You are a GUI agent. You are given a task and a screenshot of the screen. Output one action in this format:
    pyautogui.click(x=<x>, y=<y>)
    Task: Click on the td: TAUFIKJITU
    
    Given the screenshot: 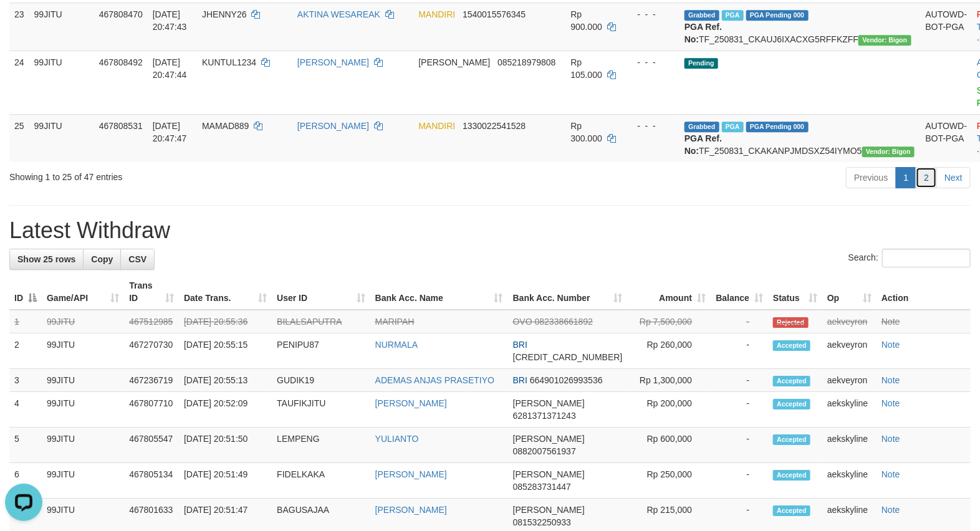 What is the action you would take?
    pyautogui.click(x=321, y=410)
    